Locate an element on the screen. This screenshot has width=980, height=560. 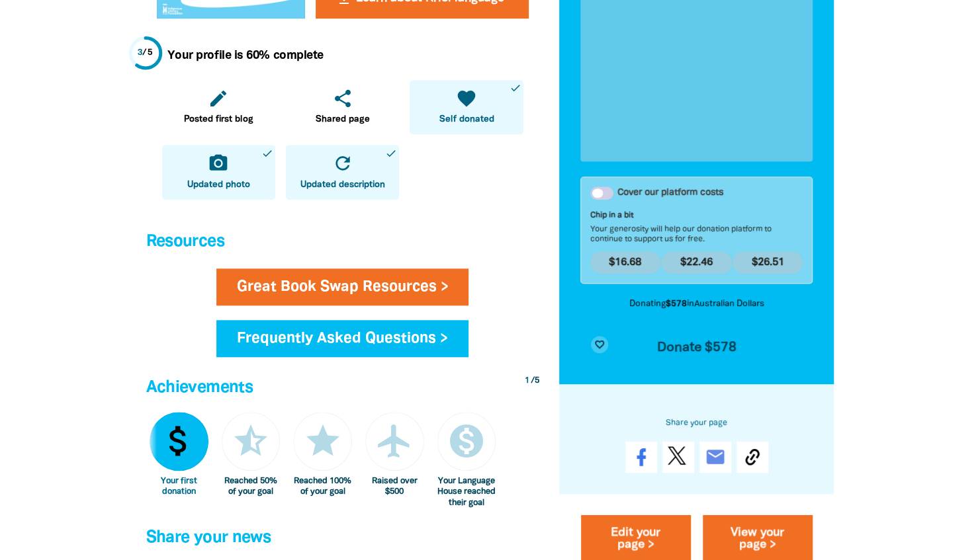
a: Great Book Swap Resources > is located at coordinates (343, 287).